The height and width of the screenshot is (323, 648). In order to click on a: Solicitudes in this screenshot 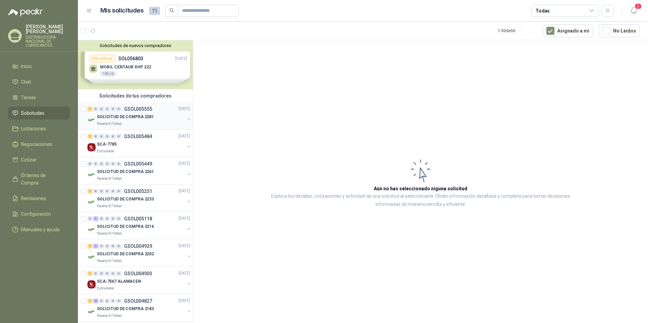, I will do `click(39, 113)`.